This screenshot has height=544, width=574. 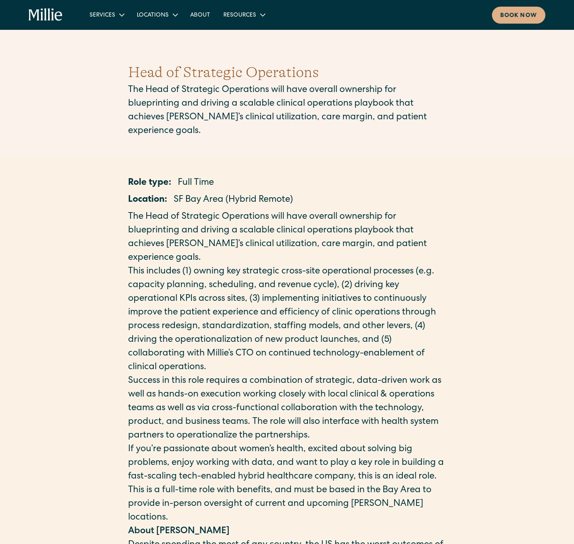 I want to click on p: SF Bay Area (Hybrid Remote), so click(x=233, y=200).